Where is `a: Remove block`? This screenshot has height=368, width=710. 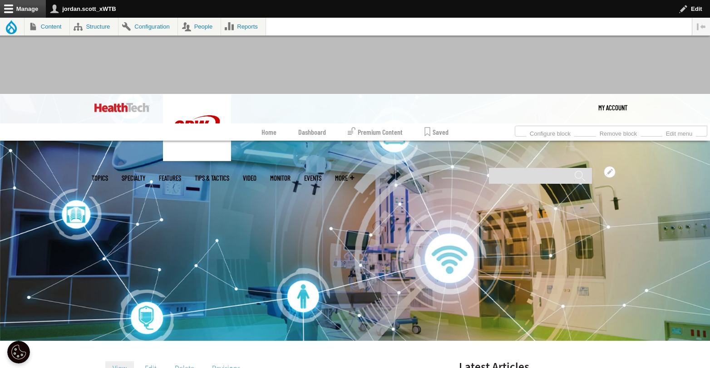 a: Remove block is located at coordinates (618, 133).